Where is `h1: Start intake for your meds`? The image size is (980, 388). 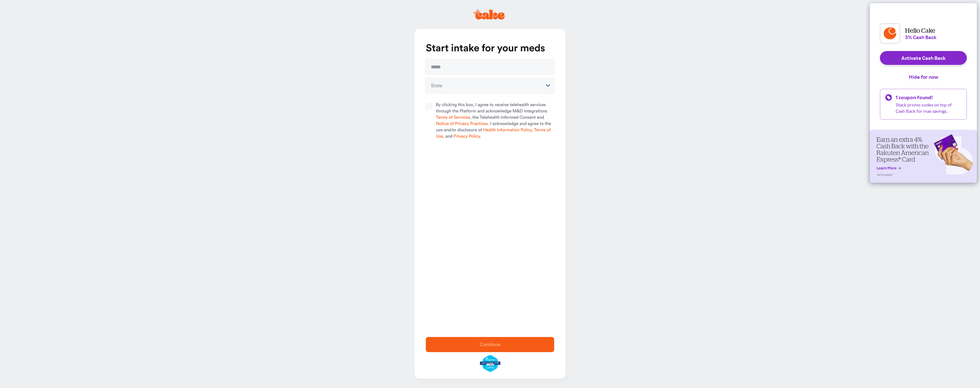
h1: Start intake for your meds is located at coordinates (490, 48).